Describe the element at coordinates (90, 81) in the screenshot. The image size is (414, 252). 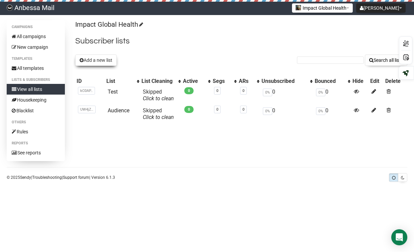
I see `div: ID` at that location.